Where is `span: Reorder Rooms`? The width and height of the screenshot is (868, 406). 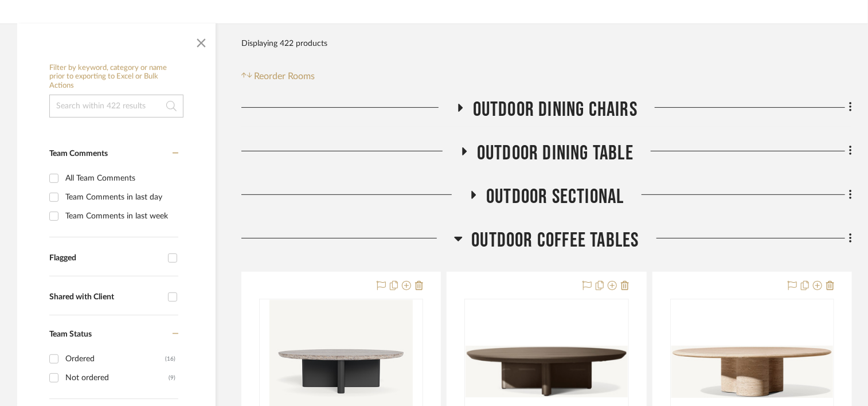 span: Reorder Rooms is located at coordinates (285, 76).